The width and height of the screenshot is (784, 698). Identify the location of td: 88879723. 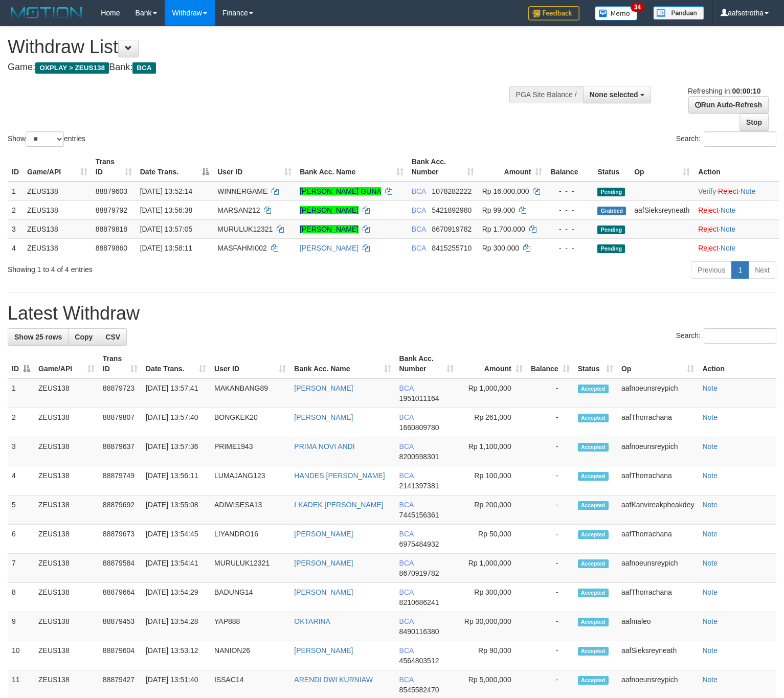
(120, 393).